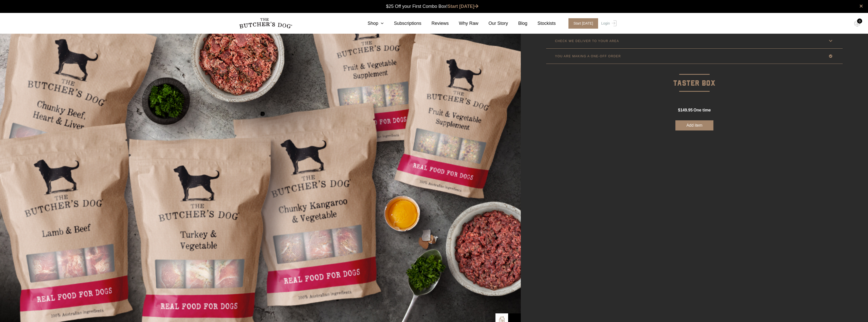 The height and width of the screenshot is (322, 868). Describe the element at coordinates (608, 23) in the screenshot. I see `a: Login` at that location.